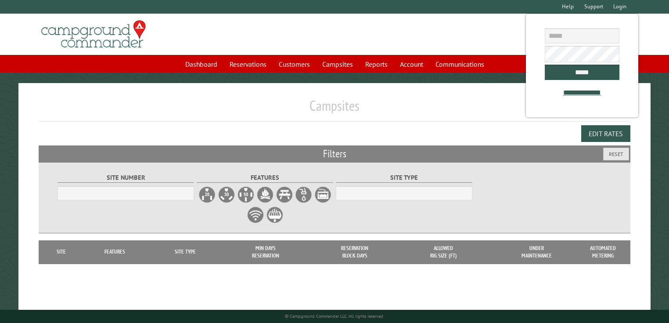  Describe the element at coordinates (335, 316) in the screenshot. I see `small: © Campground Commander LLC. All rights reserved.` at that location.